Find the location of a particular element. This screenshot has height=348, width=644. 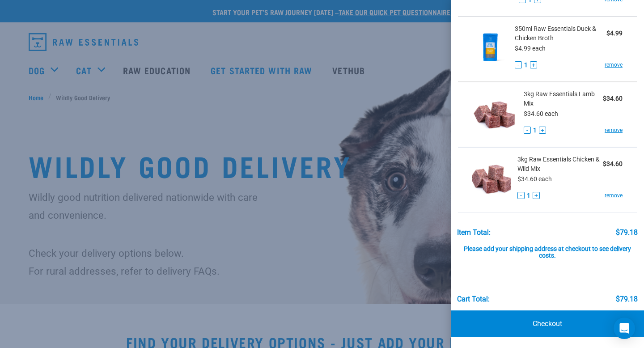

div: Please add your shipping address at checkout to see delivery costs. is located at coordinates (547, 248).